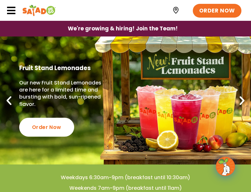  What do you see at coordinates (225, 166) in the screenshot?
I see `img: wpChatIcon` at bounding box center [225, 166].